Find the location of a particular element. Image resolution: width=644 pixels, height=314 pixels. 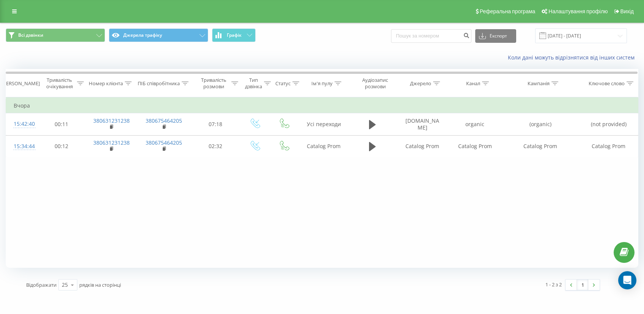

div: 25 is located at coordinates (65, 285).